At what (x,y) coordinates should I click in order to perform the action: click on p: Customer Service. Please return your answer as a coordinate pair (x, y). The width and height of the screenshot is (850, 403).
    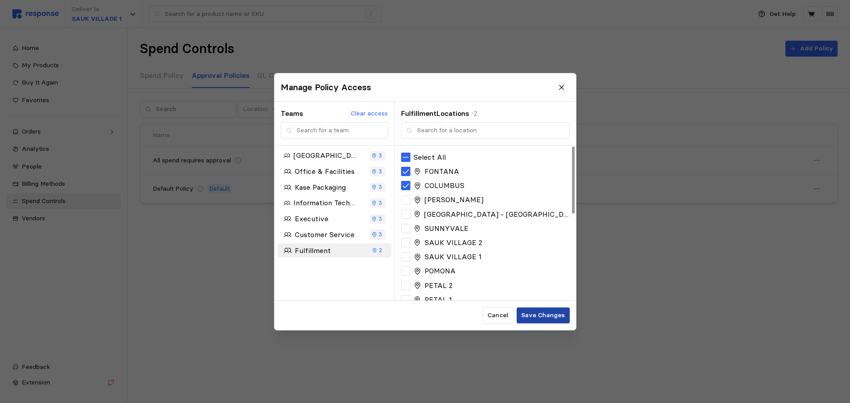
    Looking at the image, I should click on (324, 235).